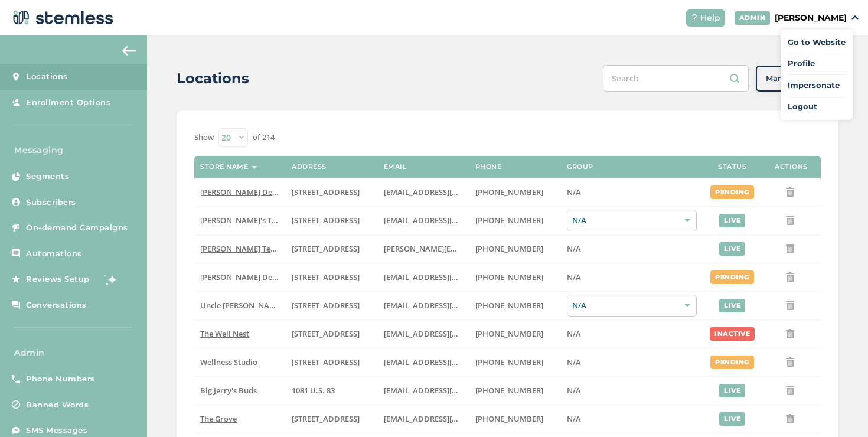  What do you see at coordinates (331, 419) in the screenshot?
I see `label: 8155 Center Street` at bounding box center [331, 419].